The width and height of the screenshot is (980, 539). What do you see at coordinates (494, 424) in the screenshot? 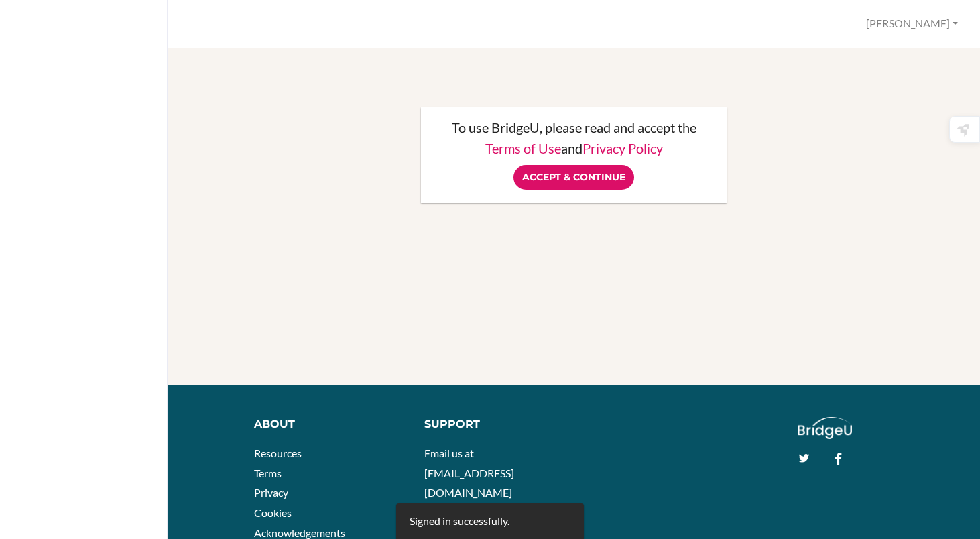
I see `div: Support` at bounding box center [494, 424].